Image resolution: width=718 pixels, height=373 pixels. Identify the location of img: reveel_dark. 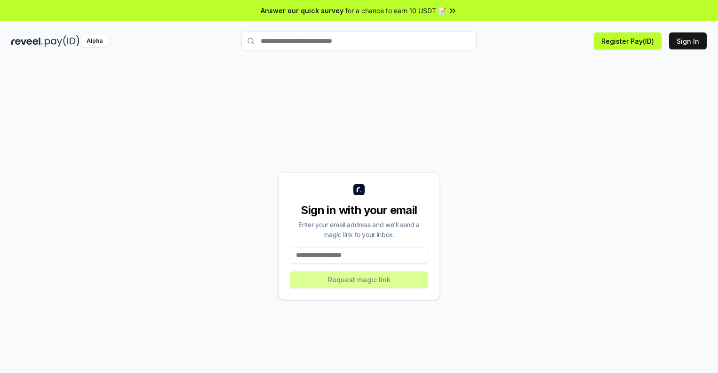
(27, 41).